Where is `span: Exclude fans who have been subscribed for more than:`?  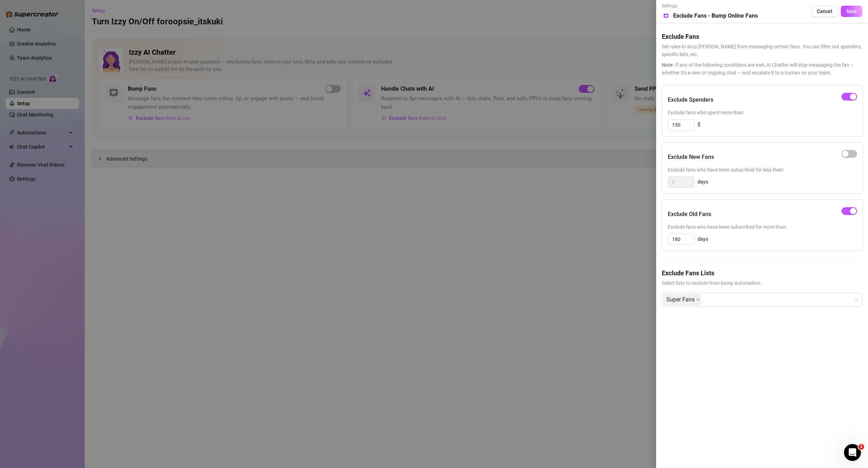
span: Exclude fans who have been subscribed for more than: is located at coordinates (762, 227).